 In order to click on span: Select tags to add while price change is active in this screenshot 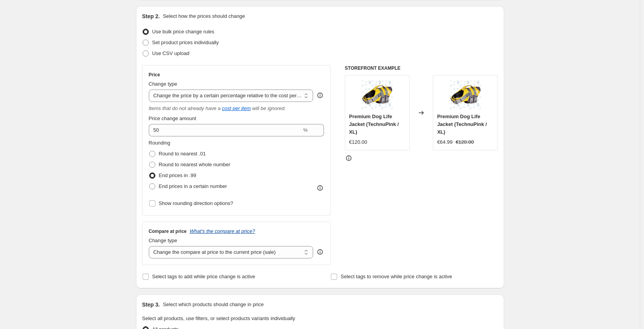, I will do `click(204, 276)`.